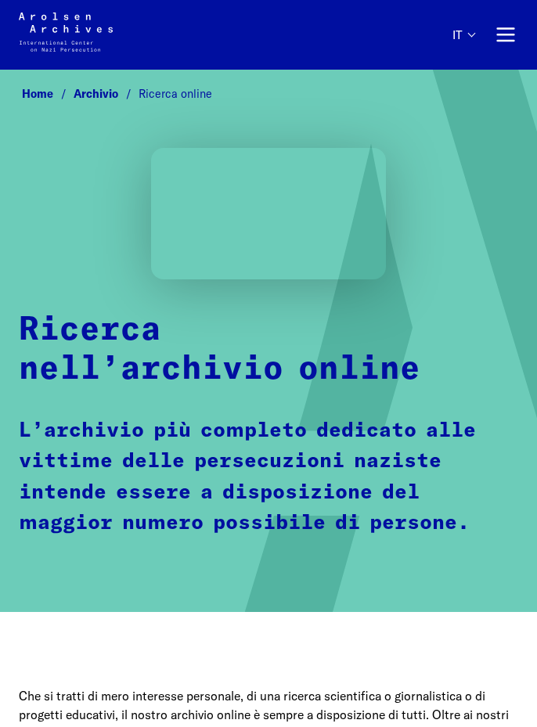 The width and height of the screenshot is (537, 727). What do you see at coordinates (219, 350) in the screenshot?
I see `strong: Ricerca nell’archivio online` at bounding box center [219, 350].